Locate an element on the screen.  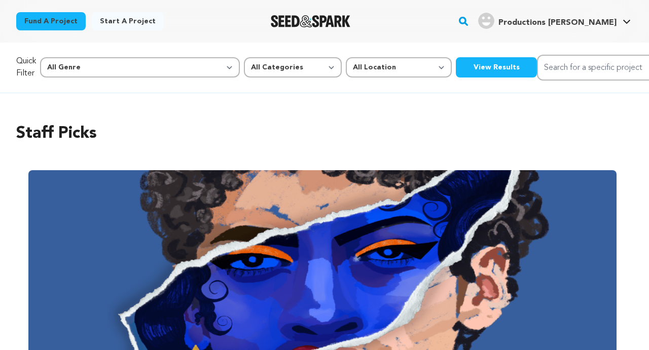
p: Quick Filter is located at coordinates (26, 67).